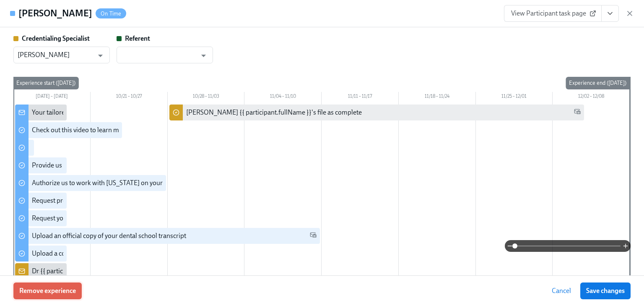  What do you see at coordinates (437, 98) in the screenshot?
I see `div: 11/18 – 11/24` at bounding box center [437, 98].